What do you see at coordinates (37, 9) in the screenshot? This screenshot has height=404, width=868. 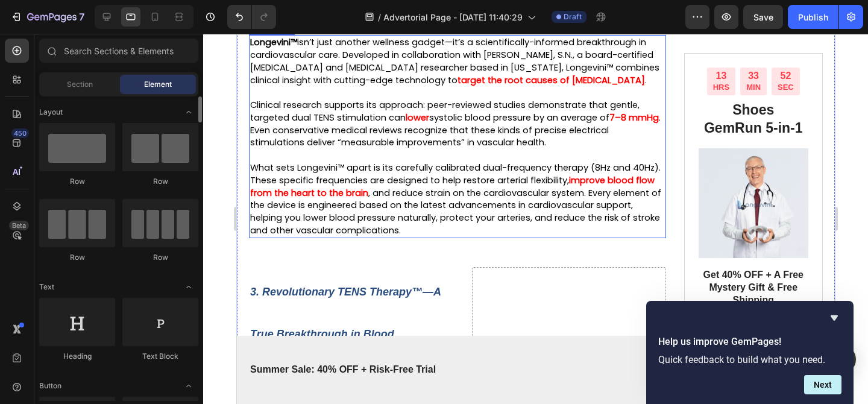 I see `strong: Longevini™` at bounding box center [37, 9].